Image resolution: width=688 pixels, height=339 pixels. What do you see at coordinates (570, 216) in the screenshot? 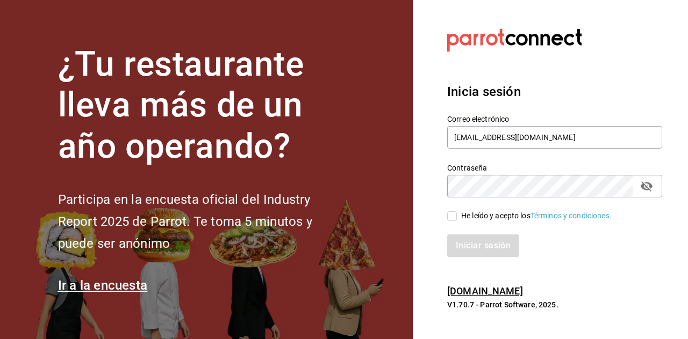
I see `a: Términos y condiciones.` at bounding box center [570, 216].